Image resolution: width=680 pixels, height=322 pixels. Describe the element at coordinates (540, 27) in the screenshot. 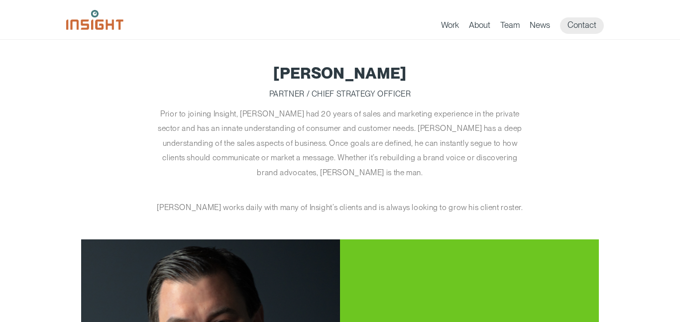

I see `a: News` at that location.